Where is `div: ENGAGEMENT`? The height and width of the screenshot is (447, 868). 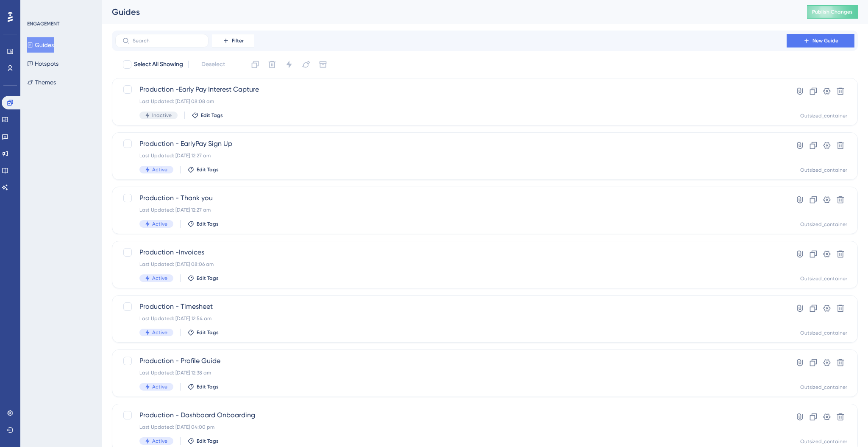 div: ENGAGEMENT is located at coordinates (43, 24).